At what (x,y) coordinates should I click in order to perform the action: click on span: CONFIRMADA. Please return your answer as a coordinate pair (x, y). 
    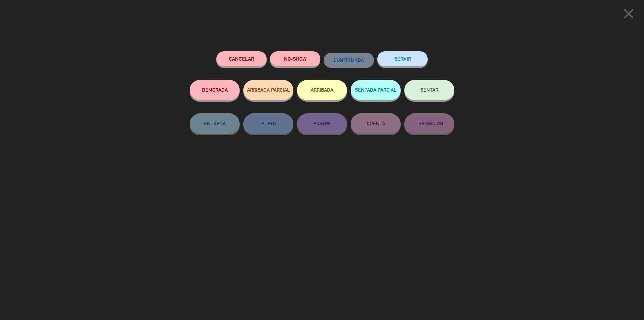
    Looking at the image, I should click on (349, 60).